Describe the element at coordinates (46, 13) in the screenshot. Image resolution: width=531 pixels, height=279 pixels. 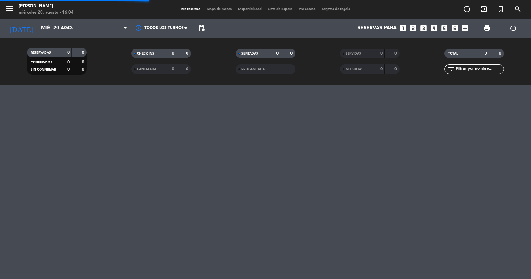
I see `div: miércoles 20. agosto - 16:04` at that location.